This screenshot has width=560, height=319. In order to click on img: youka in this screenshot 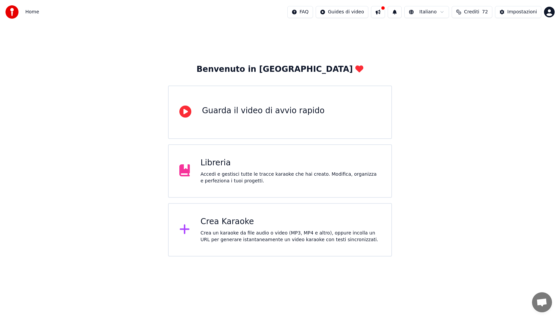, I will do `click(12, 12)`.